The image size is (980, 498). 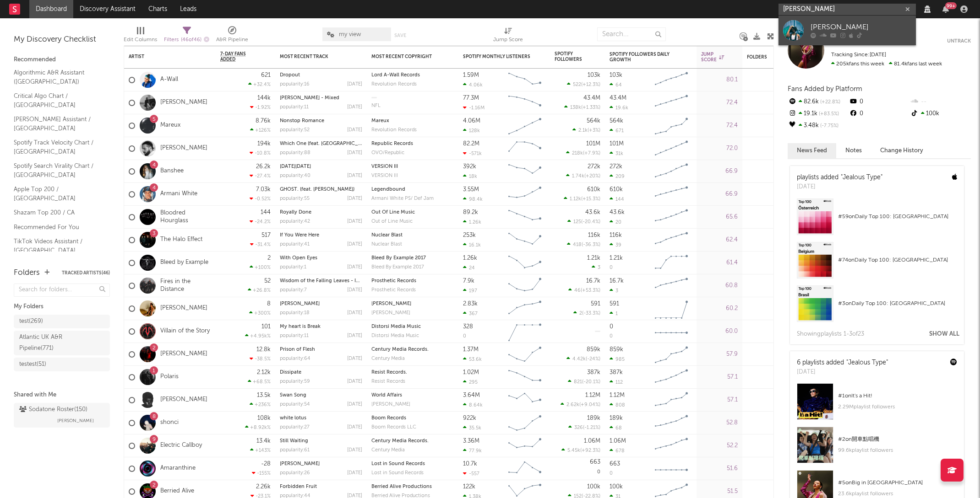 What do you see at coordinates (413, 176) in the screenshot?
I see `div: label: VERSION III` at bounding box center [413, 176].